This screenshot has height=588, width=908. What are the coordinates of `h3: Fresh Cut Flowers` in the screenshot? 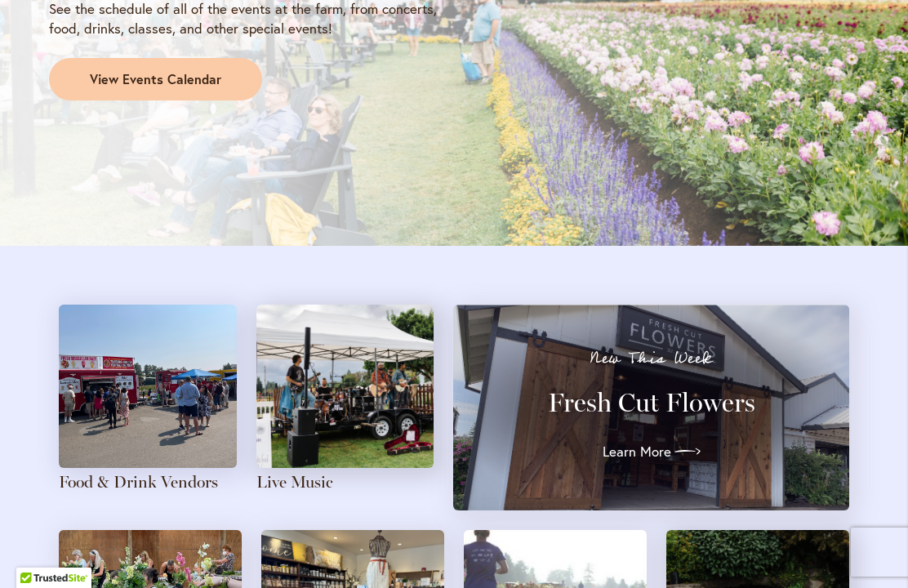 It's located at (651, 403).